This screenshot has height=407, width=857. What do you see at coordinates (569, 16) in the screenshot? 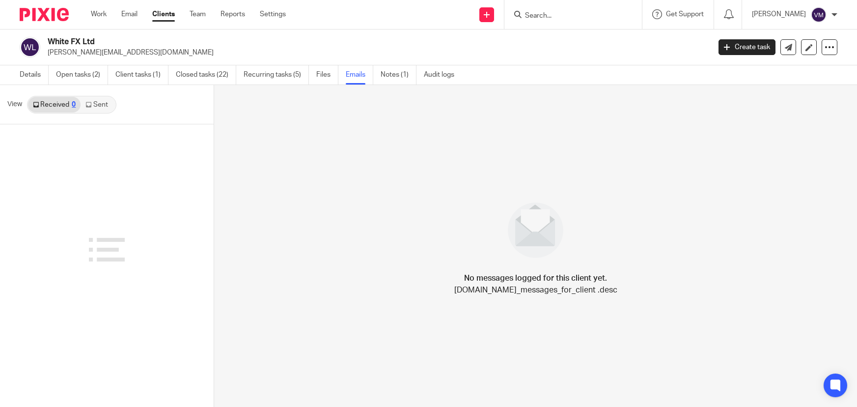
I see `input: Search` at bounding box center [569, 16].